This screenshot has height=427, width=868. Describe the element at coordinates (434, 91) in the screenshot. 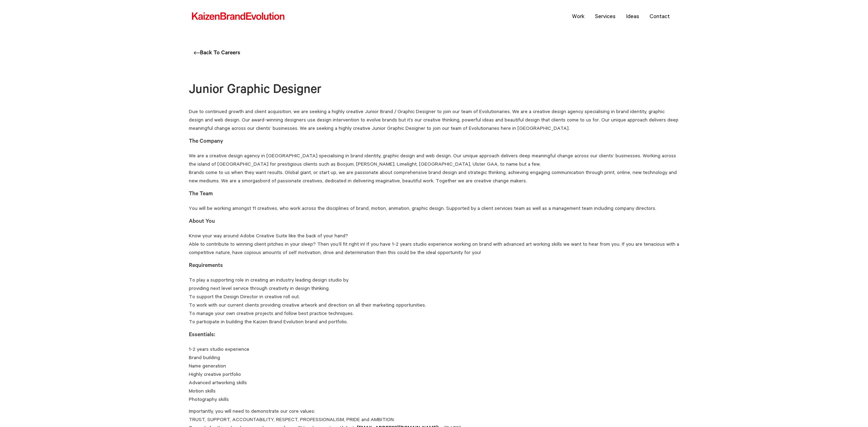

I see `h1: Junior Graphic Designer` at that location.